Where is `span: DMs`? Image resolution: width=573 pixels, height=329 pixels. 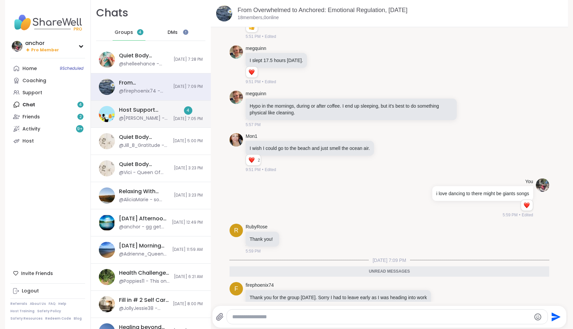 span: DMs is located at coordinates (173, 33).